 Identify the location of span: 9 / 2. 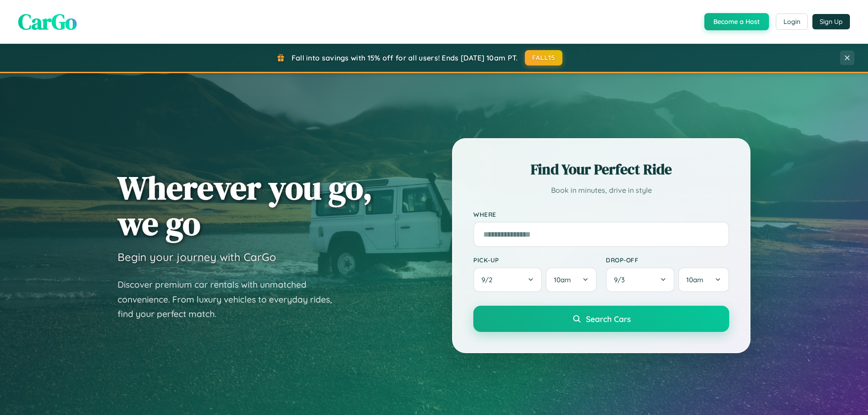
(489, 280).